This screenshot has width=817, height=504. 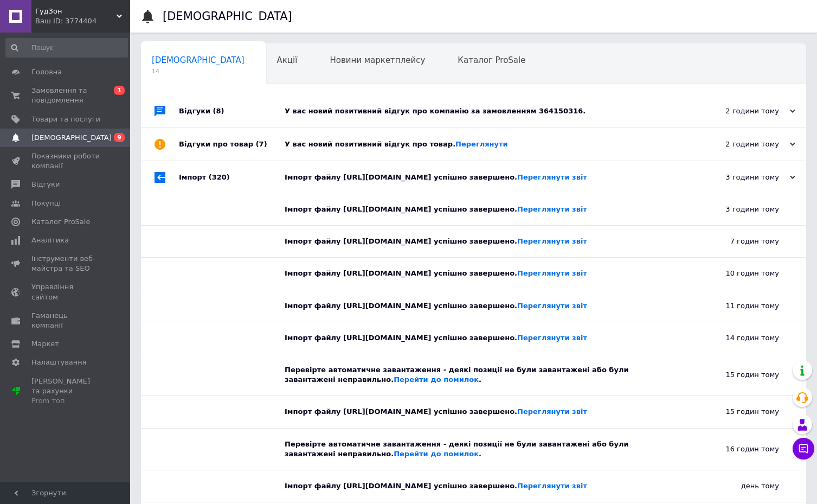 What do you see at coordinates (66, 292) in the screenshot?
I see `span: Управління сайтом` at bounding box center [66, 292].